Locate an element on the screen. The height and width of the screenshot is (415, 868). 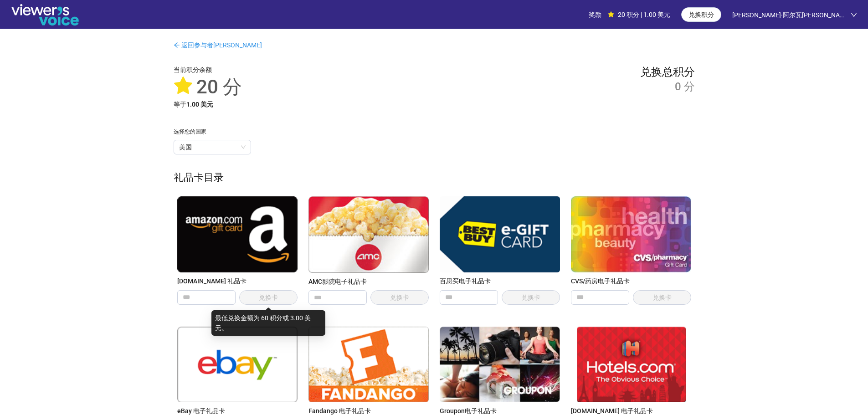
img: Amazon.com 礼品卡 is located at coordinates (237, 234).